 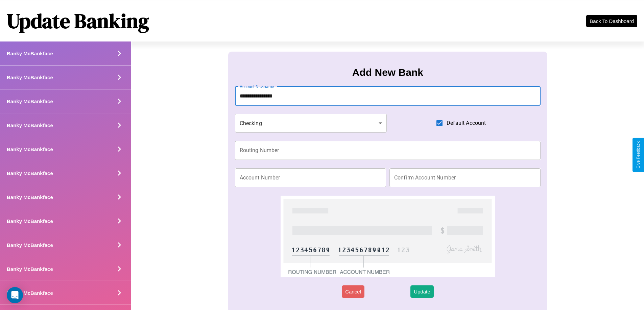 What do you see at coordinates (15, 296) in the screenshot?
I see `div: Open Intercom Messenger` at bounding box center [15, 296].